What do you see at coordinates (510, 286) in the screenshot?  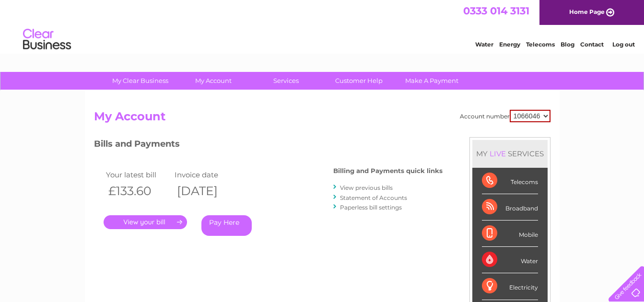 I see `div: Electricity` at bounding box center [510, 286].